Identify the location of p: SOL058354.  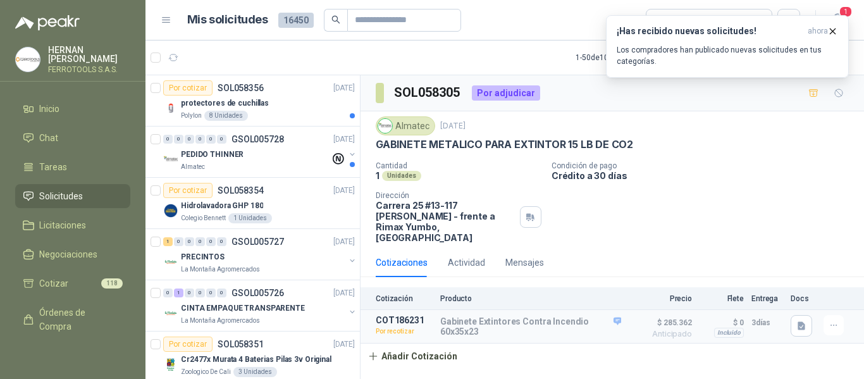
(240, 190).